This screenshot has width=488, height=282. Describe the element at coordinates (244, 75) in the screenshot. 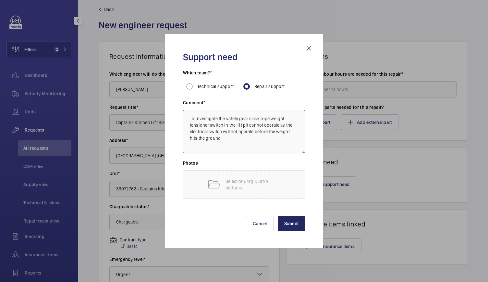

I see `h3: Which team?*` at that location.